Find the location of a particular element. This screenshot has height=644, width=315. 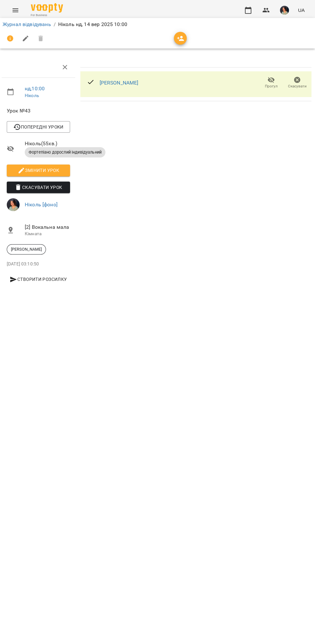

img: Voopty Logo is located at coordinates (47, 7).